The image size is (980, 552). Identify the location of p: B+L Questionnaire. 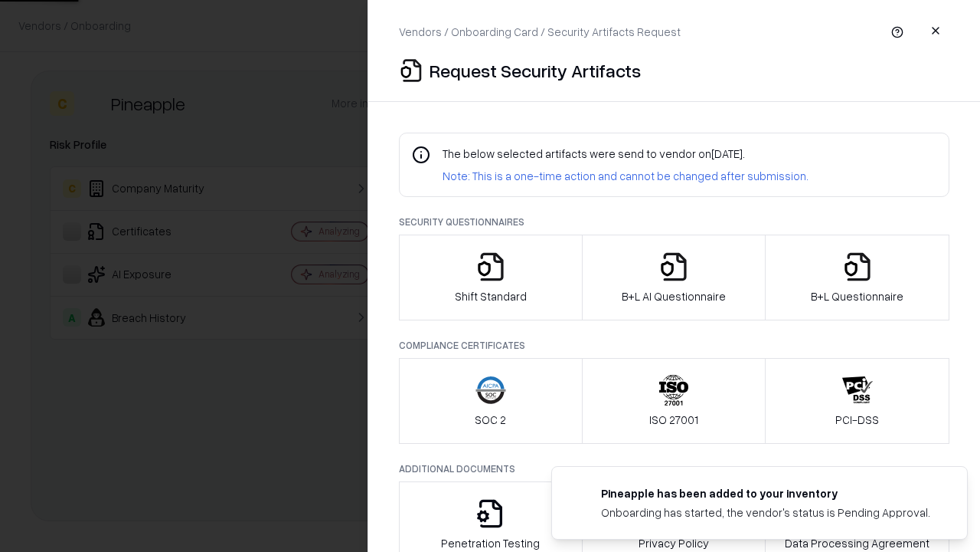
(857, 296).